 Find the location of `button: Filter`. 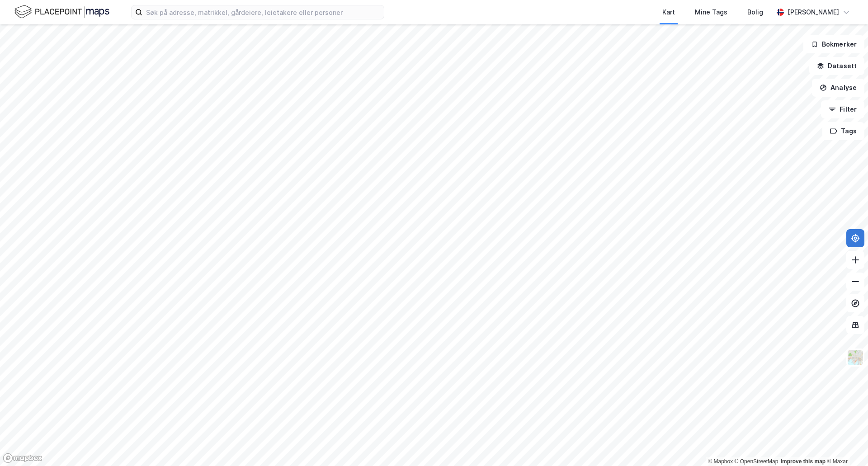

button: Filter is located at coordinates (843, 109).